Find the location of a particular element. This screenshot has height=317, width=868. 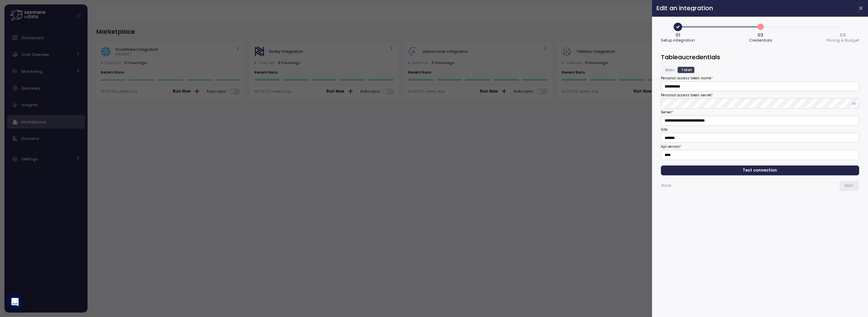

span: 2 is located at coordinates (761, 27).